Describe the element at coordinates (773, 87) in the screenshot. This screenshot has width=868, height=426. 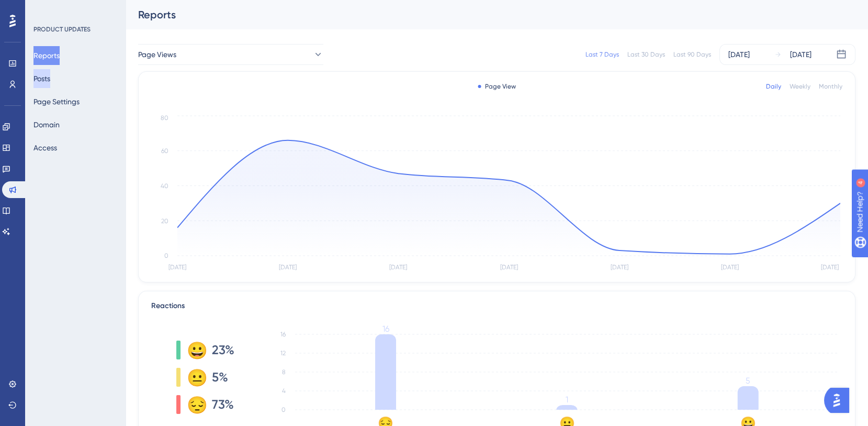
I see `div: Daily` at that location.